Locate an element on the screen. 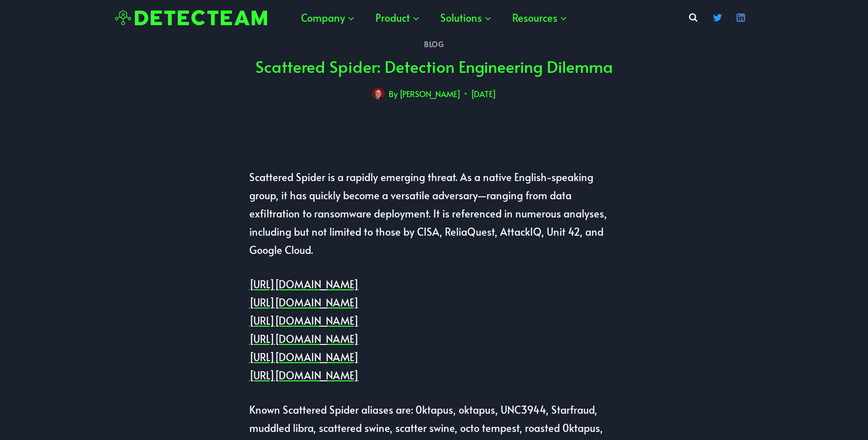 This screenshot has width=868, height=440. a: Resources is located at coordinates (539, 18).